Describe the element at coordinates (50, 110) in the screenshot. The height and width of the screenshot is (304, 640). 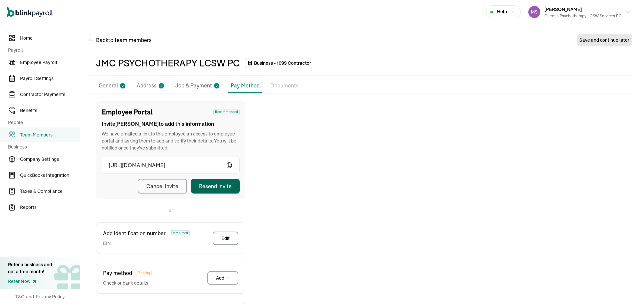
I see `span: Benefits` at that location.